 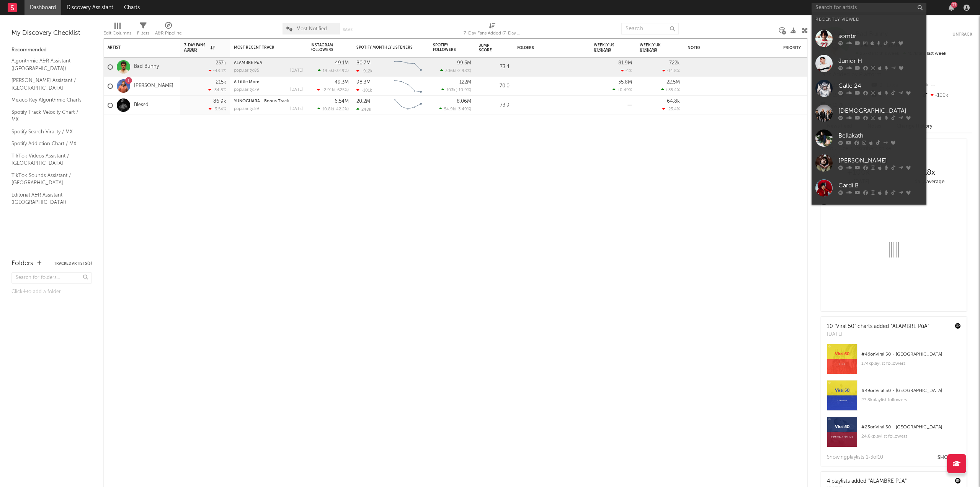 I want to click on div: 99.3M, so click(x=464, y=63).